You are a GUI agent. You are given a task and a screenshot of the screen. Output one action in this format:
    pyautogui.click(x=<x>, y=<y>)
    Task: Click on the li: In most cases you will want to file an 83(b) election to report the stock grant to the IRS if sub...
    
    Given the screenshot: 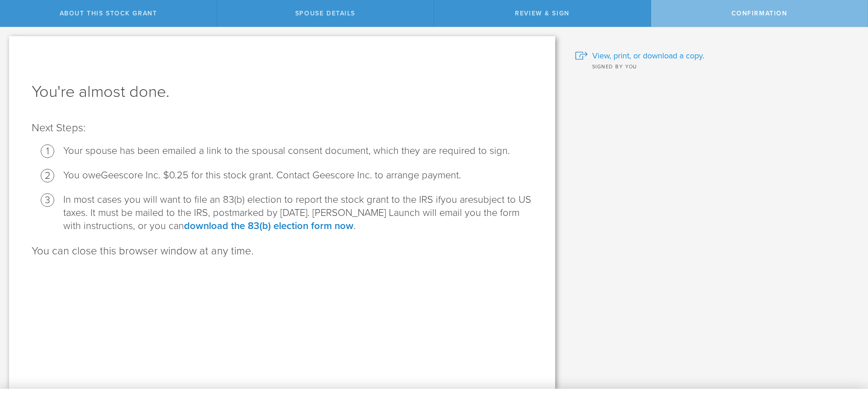 What is the action you would take?
    pyautogui.click(x=297, y=213)
    